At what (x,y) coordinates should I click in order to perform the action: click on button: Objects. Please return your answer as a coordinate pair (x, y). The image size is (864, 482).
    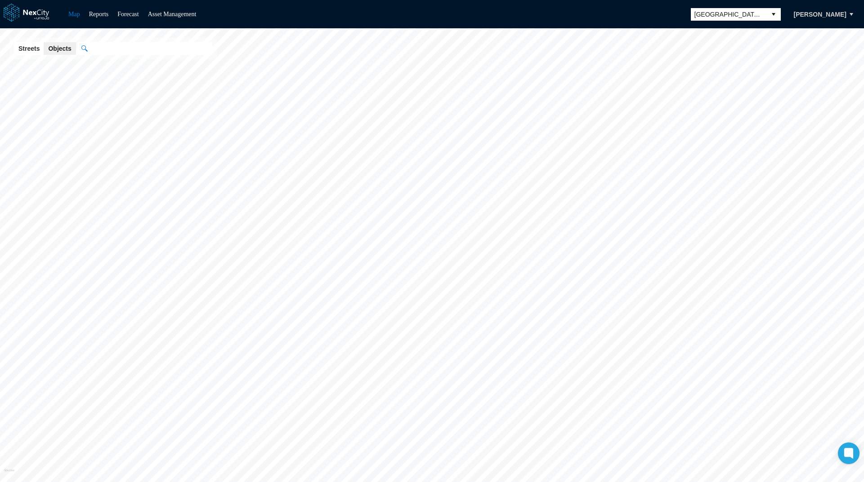
    Looking at the image, I should click on (59, 49).